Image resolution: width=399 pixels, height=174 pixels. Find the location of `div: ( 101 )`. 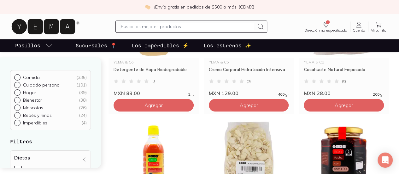

div: ( 101 ) is located at coordinates (81, 85).